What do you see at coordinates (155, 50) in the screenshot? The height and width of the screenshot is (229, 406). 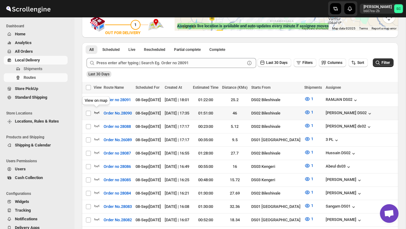 I see `span: Rescheduled` at bounding box center [155, 50].